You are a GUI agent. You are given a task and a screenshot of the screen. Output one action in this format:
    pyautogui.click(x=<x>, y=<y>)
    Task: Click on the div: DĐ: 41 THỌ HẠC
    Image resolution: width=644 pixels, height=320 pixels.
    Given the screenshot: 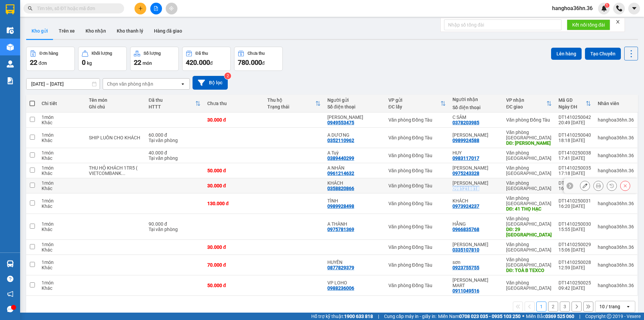 What is the action you would take?
    pyautogui.click(x=529, y=209)
    